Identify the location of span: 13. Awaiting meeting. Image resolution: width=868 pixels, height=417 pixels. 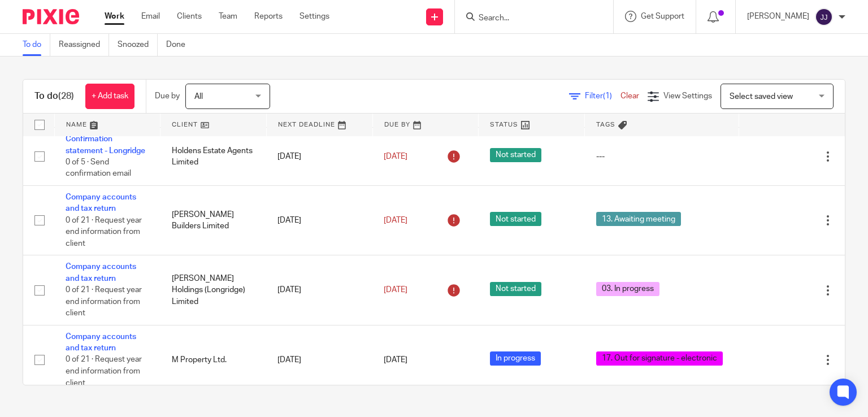
(639, 219).